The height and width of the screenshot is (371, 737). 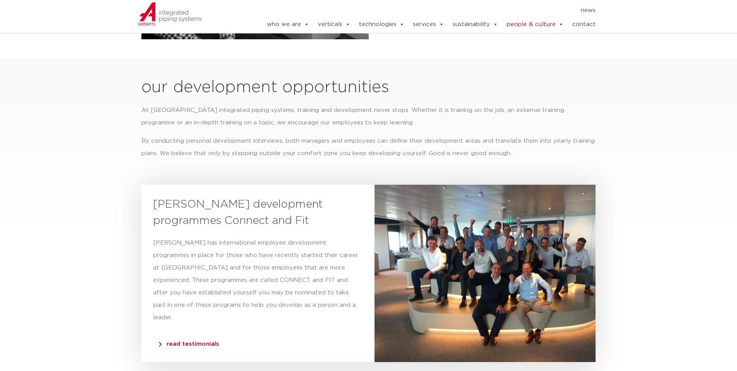 What do you see at coordinates (475, 24) in the screenshot?
I see `a: sustainability` at bounding box center [475, 24].